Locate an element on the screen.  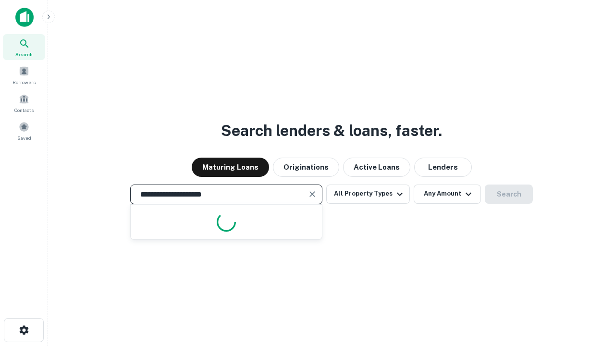
button: Clear is located at coordinates (313, 194).